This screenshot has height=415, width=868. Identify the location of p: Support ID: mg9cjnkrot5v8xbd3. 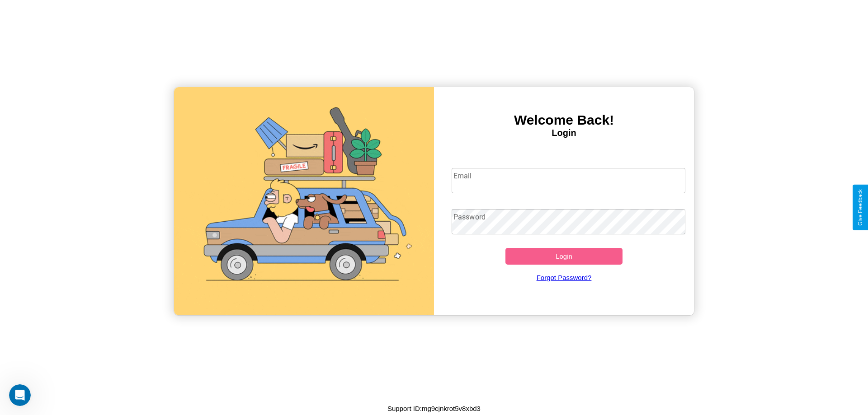
(434, 408).